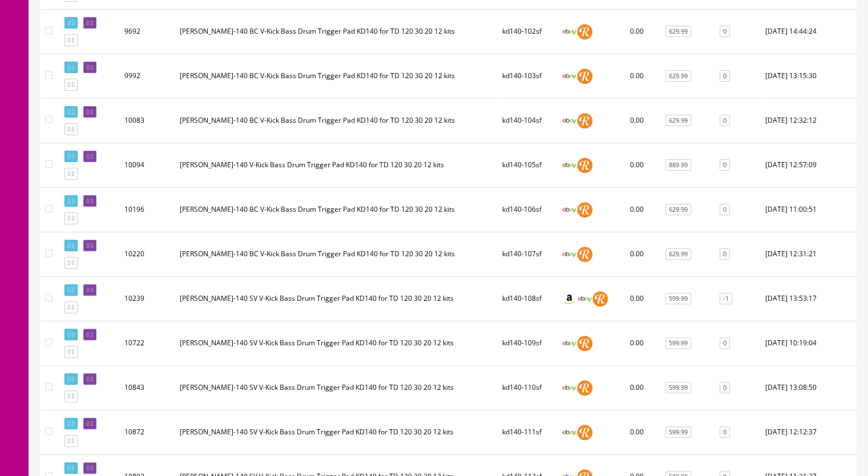 This screenshot has width=868, height=476. Describe the element at coordinates (147, 388) in the screenshot. I see `td: 10843` at that location.